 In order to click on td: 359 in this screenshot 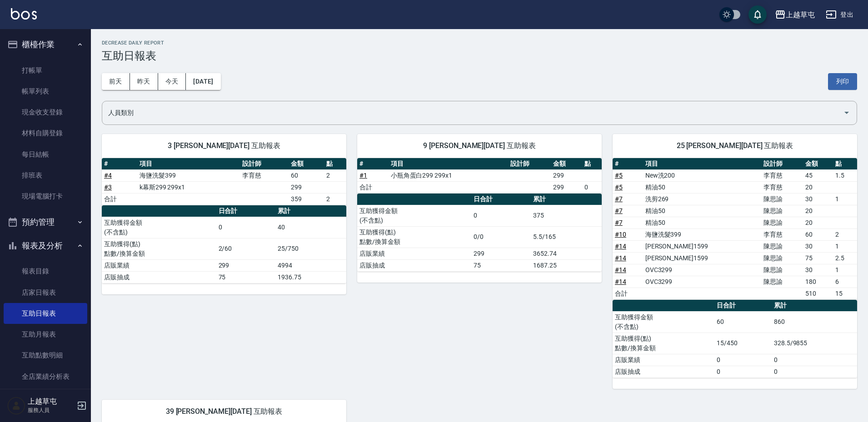, I will do `click(307, 199)`.